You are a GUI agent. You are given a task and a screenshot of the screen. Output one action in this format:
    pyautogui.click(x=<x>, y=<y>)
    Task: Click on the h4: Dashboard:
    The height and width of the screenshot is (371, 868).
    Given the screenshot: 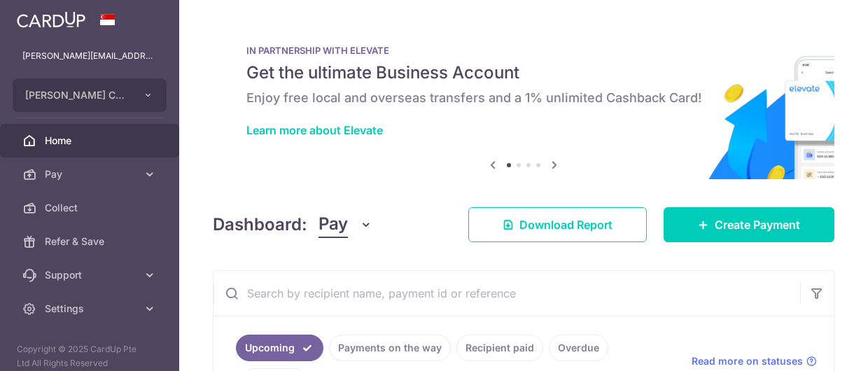 What is the action you would take?
    pyautogui.click(x=260, y=224)
    